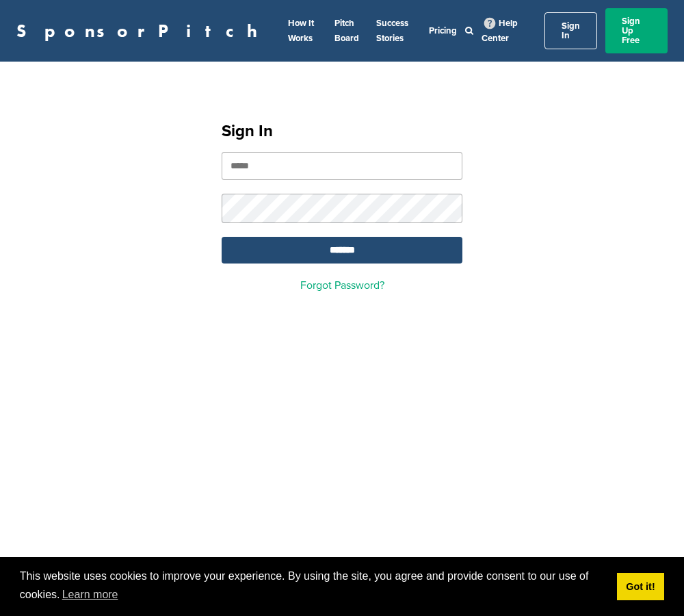 This screenshot has height=616, width=684. What do you see at coordinates (443, 31) in the screenshot?
I see `a: Pricing` at bounding box center [443, 31].